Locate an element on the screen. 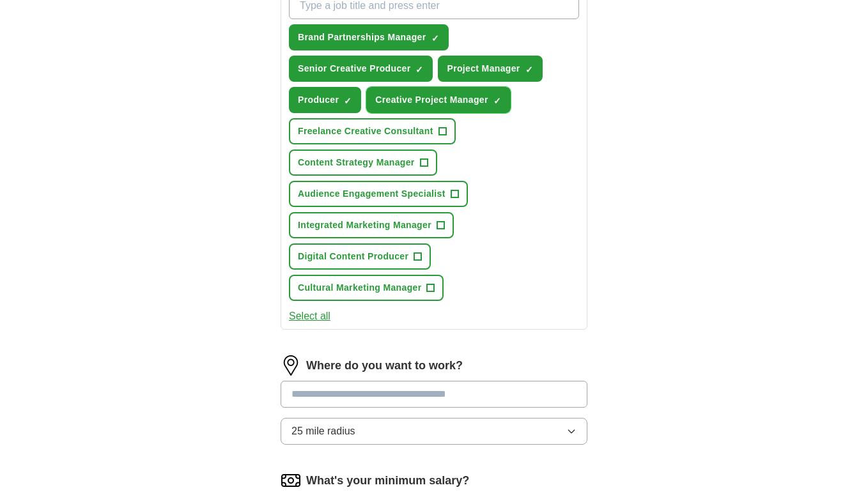  button: Producer✓ is located at coordinates (325, 100).